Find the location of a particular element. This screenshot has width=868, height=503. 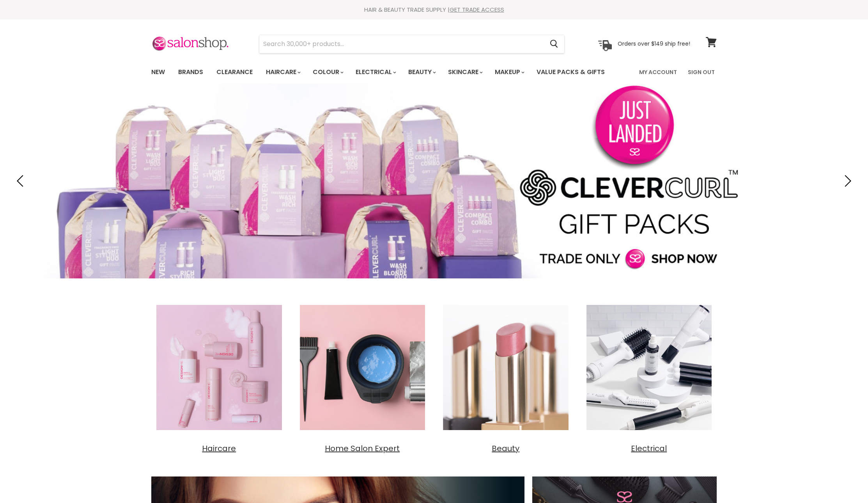

a: Beauty is located at coordinates (421, 73).